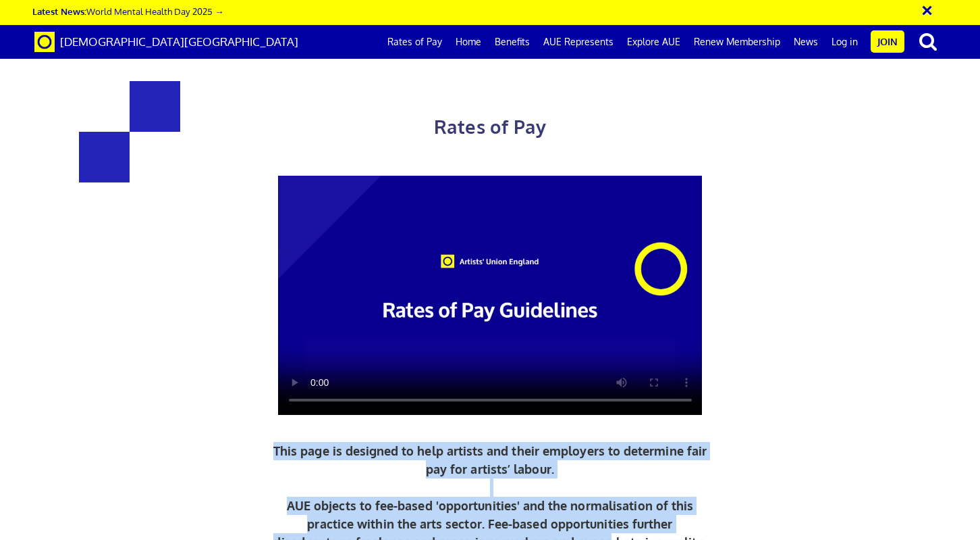  What do you see at coordinates (806, 42) in the screenshot?
I see `a: News` at bounding box center [806, 42].